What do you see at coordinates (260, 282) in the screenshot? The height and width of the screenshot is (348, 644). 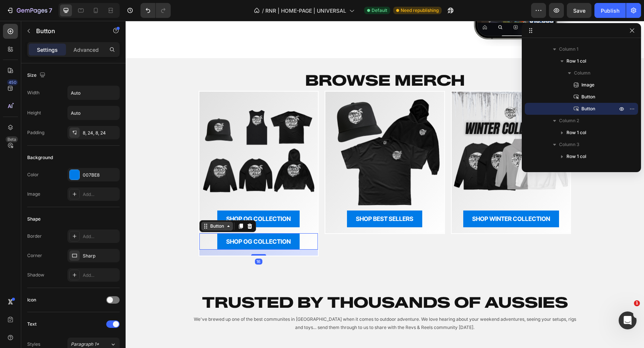 I see `h2: Trusted by THOUSANDS OF Aussies` at bounding box center [260, 282].